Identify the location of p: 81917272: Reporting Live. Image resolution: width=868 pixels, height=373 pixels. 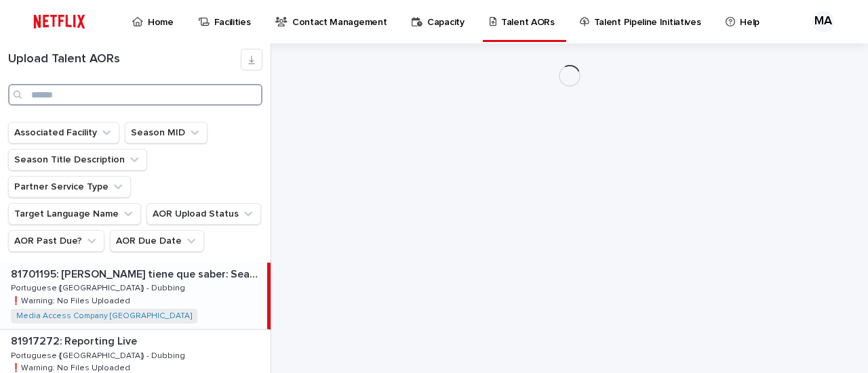
(75, 340).